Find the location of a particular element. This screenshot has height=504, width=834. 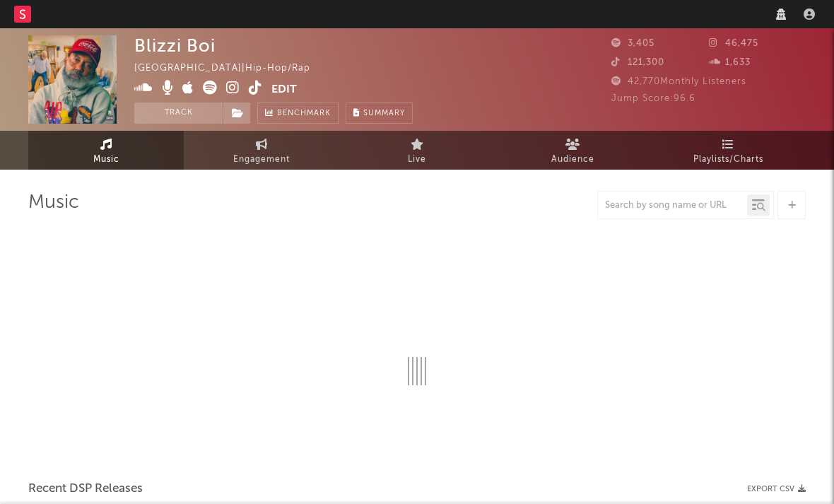

span: Live is located at coordinates (417, 160).